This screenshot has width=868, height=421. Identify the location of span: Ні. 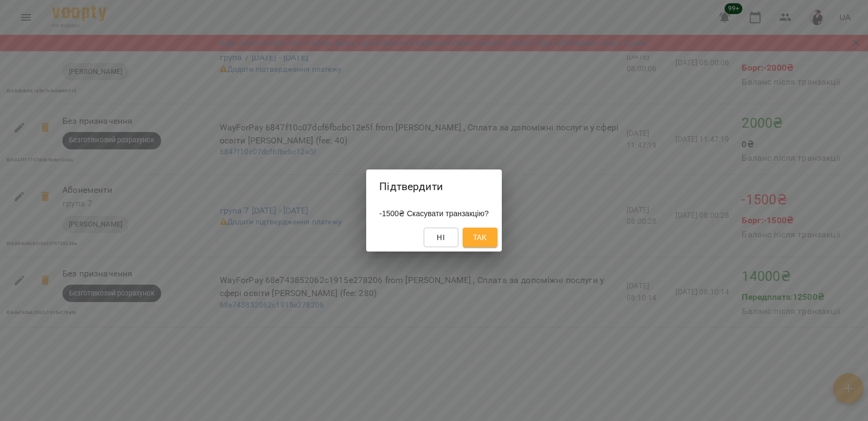
(441, 237).